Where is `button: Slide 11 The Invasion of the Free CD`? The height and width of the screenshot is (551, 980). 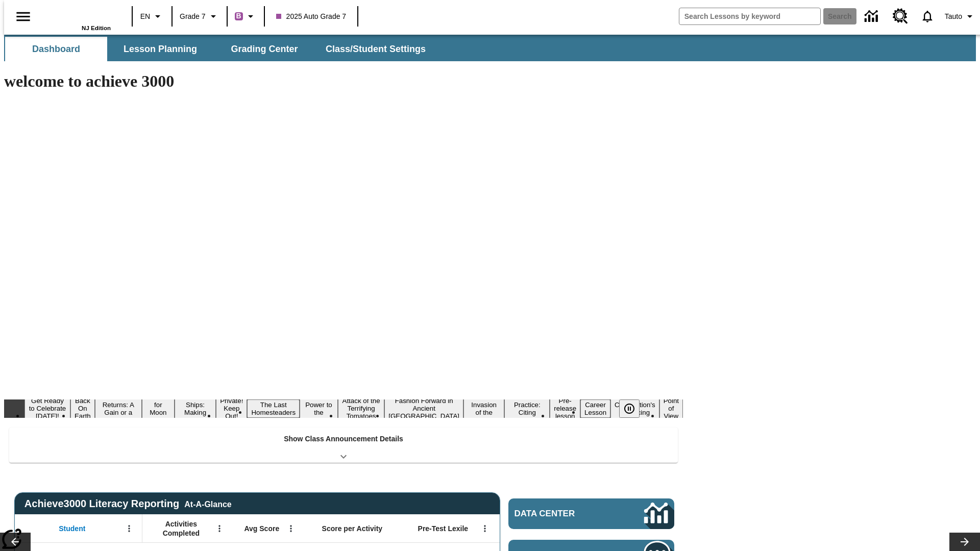
button: Slide 11 The Invasion of the Free CD is located at coordinates (484, 408).